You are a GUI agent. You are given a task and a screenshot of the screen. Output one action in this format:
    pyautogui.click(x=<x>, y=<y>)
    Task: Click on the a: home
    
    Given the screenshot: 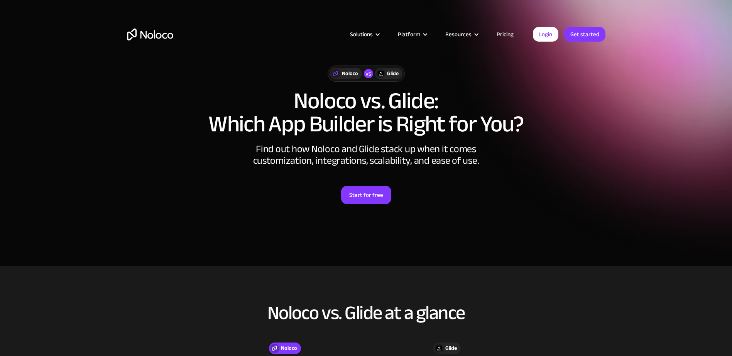 What is the action you would take?
    pyautogui.click(x=150, y=34)
    